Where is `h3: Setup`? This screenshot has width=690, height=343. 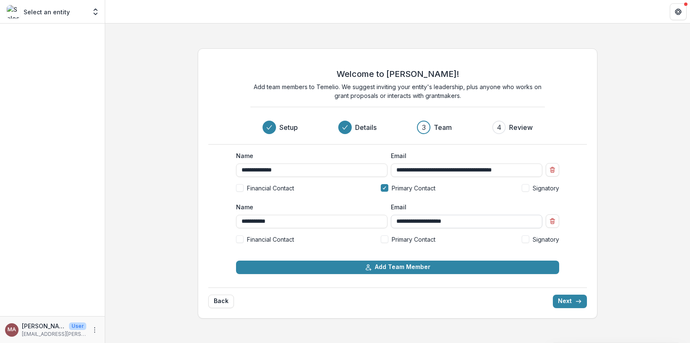
h3: Setup is located at coordinates (289, 127).